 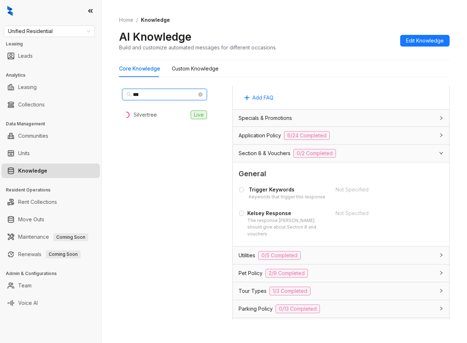 I want to click on a: Team, so click(x=25, y=286).